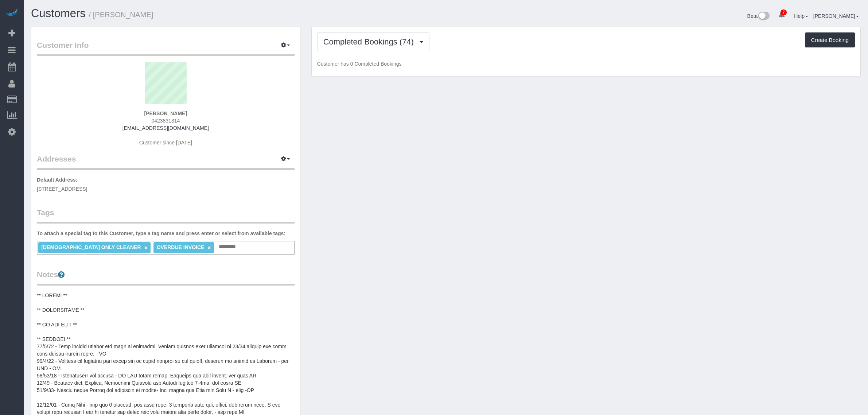 The width and height of the screenshot is (868, 415). Describe the element at coordinates (784, 12) in the screenshot. I see `span: 7` at that location.